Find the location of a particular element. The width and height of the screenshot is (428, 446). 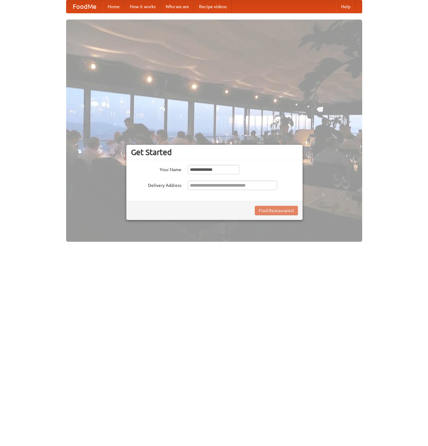

a: Home is located at coordinates (114, 7).